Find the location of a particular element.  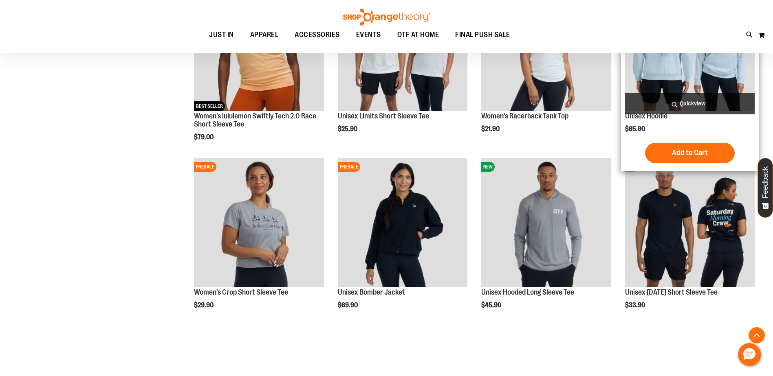

a: Women's lululemon Swiftly Tech 2.0 Race Short Sleeve Tee is located at coordinates (255, 120).